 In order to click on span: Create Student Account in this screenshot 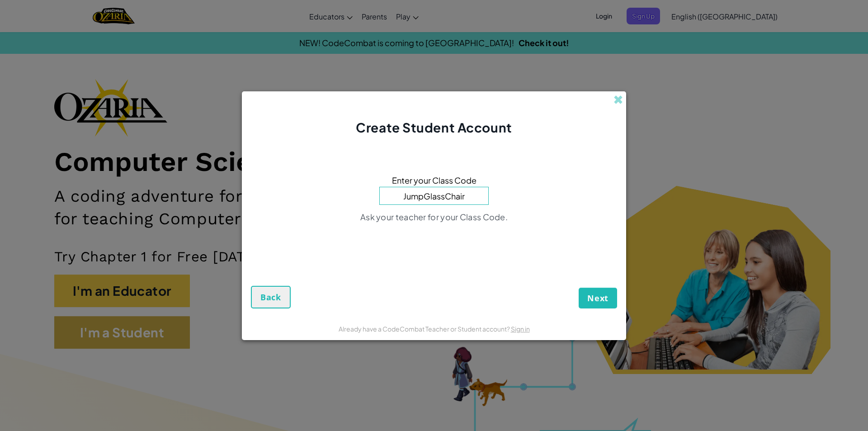, I will do `click(433, 127)`.